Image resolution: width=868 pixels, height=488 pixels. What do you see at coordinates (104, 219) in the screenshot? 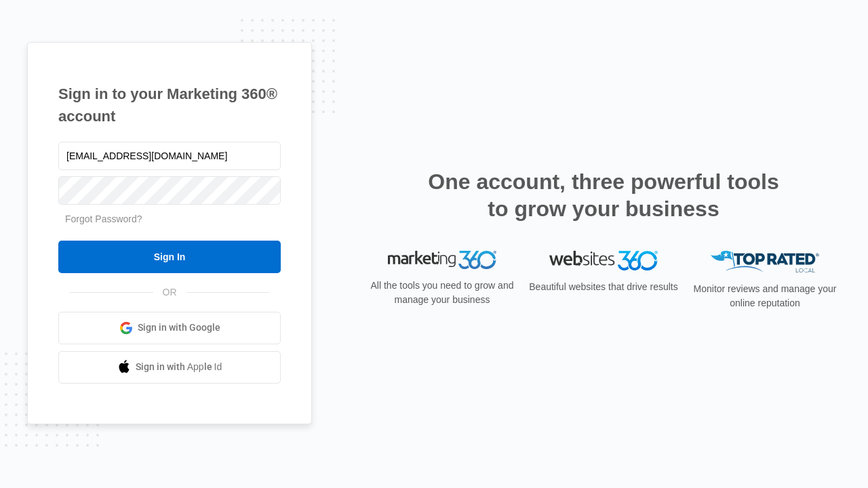
I see `a: Forgot Password?` at bounding box center [104, 219].